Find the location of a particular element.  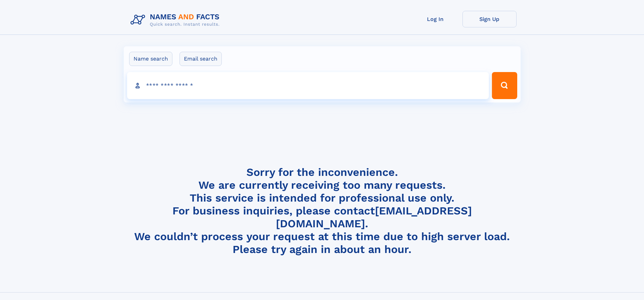

img: Logo Names and Facts is located at coordinates (176, 20).